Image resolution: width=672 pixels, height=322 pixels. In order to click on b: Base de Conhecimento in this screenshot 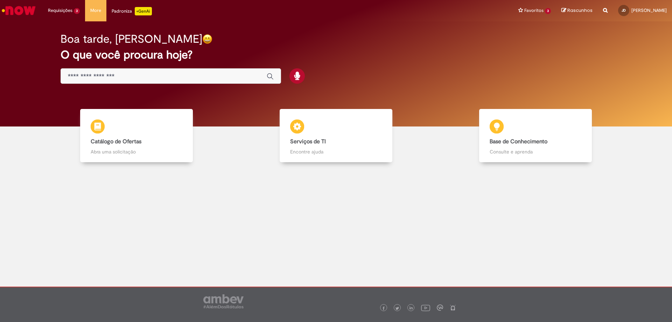, I will do `click(518, 141)`.